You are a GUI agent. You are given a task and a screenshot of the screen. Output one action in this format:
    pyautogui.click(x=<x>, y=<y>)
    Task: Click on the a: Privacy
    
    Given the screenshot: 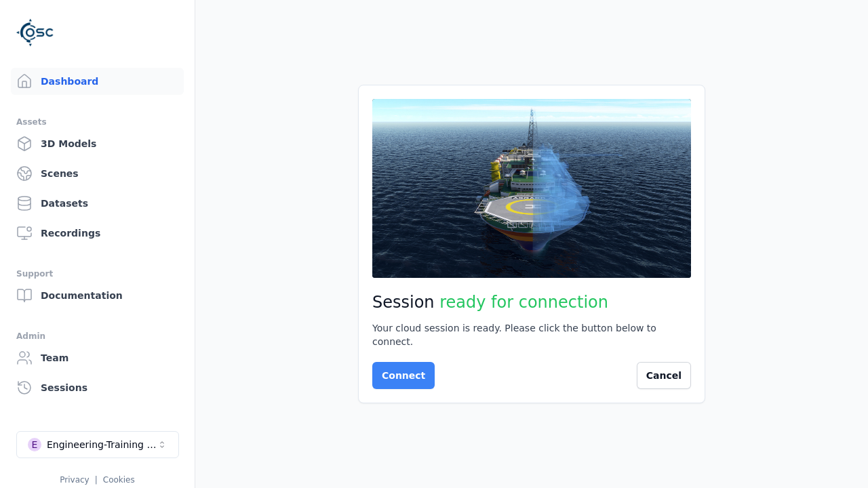 What is the action you would take?
    pyautogui.click(x=74, y=481)
    